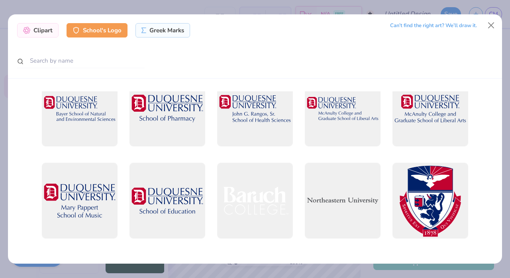 This screenshot has width=510, height=278. What do you see at coordinates (434, 26) in the screenshot?
I see `div: Can’t find the right art? We’ll draw it.` at bounding box center [434, 26].